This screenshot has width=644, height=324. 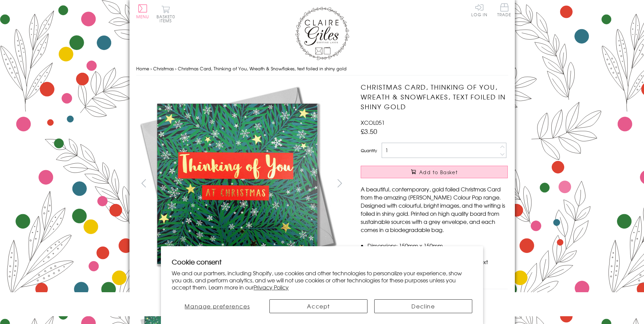 I want to click on span: £3.50, so click(x=369, y=131).